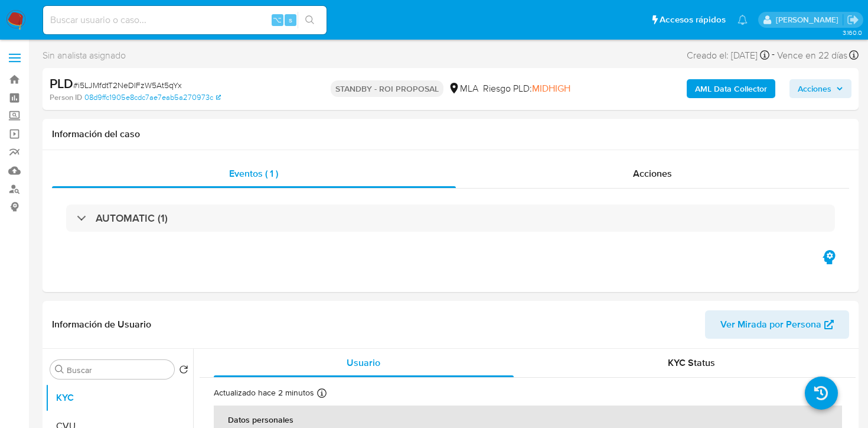 This screenshot has height=428, width=868. I want to click on span: s, so click(290, 20).